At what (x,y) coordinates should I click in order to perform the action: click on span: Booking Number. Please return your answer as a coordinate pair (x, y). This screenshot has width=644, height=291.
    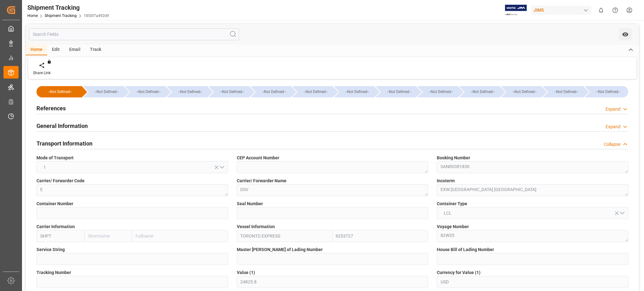
    Looking at the image, I should click on (453, 158).